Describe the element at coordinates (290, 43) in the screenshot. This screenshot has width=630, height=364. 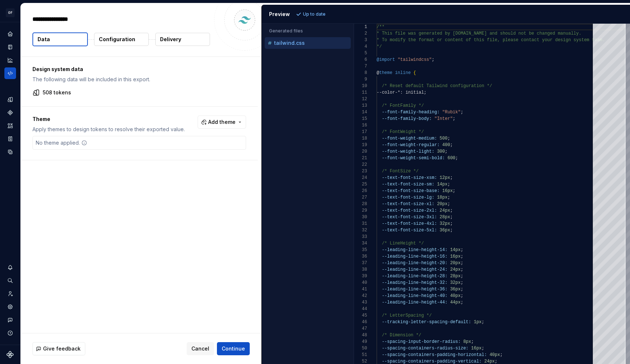
I see `p: tailwind.css` at that location.